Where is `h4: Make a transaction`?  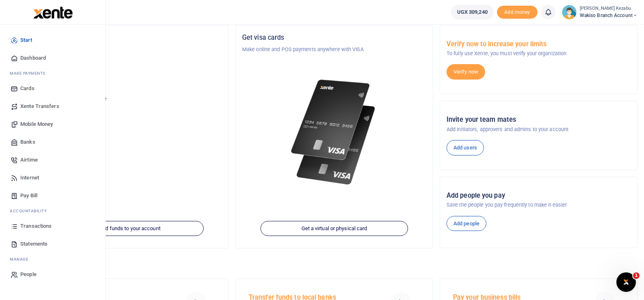 h4: Make a transaction is located at coordinates (334, 263).